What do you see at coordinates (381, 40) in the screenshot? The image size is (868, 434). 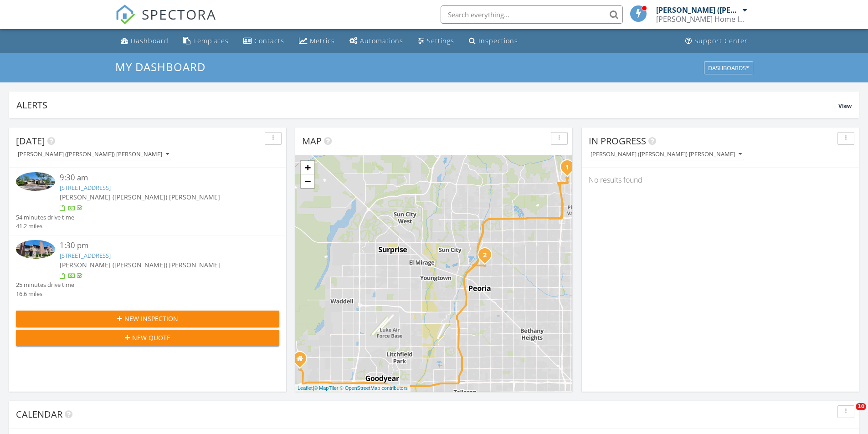 I see `div: Automations` at bounding box center [381, 40].